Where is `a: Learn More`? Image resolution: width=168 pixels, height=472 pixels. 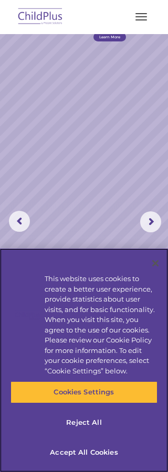
a: Learn More is located at coordinates (110, 37).